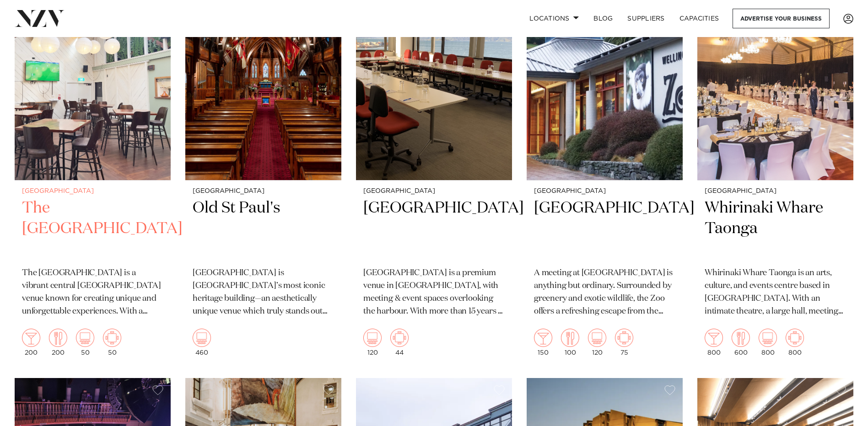  I want to click on a: Locations, so click(554, 18).